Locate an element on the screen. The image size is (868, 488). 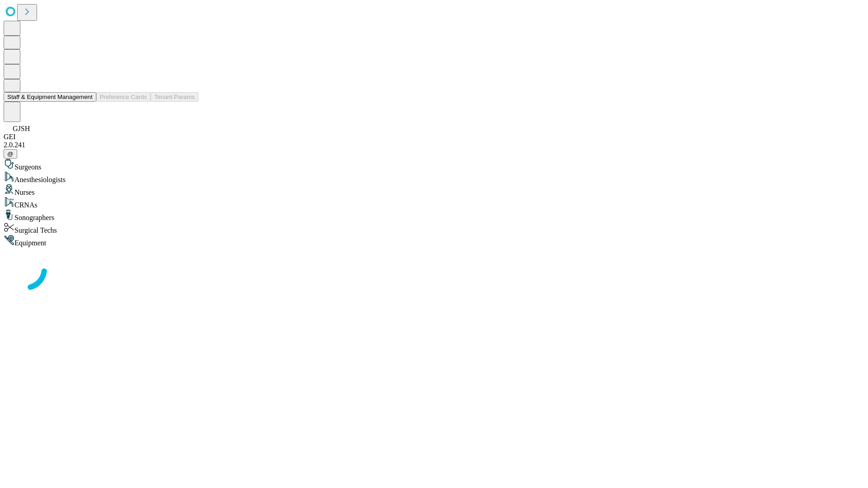
div: CRNAs is located at coordinates (434, 203).